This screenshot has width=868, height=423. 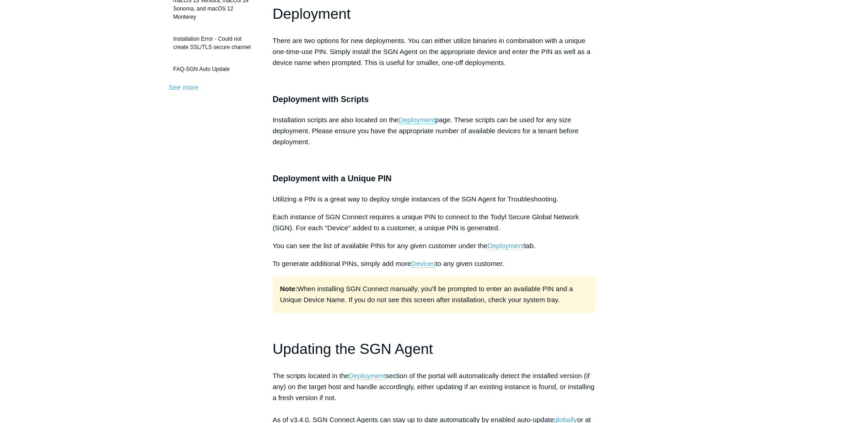 What do you see at coordinates (335, 119) in the screenshot?
I see `span: Installation scripts are also located on the` at bounding box center [335, 119].